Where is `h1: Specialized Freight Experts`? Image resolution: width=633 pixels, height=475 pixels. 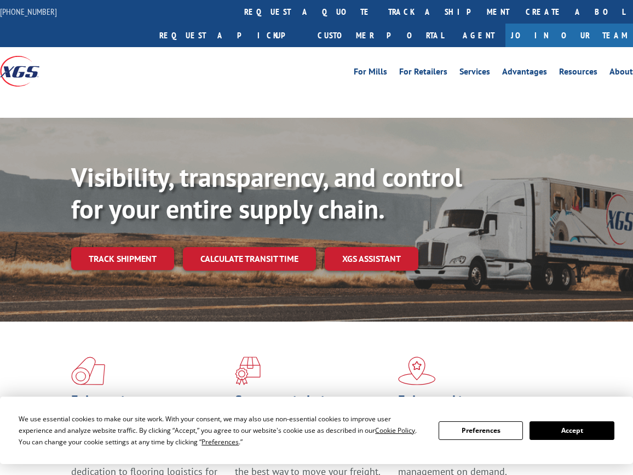
h1: Specialized Freight Experts is located at coordinates (313, 416).